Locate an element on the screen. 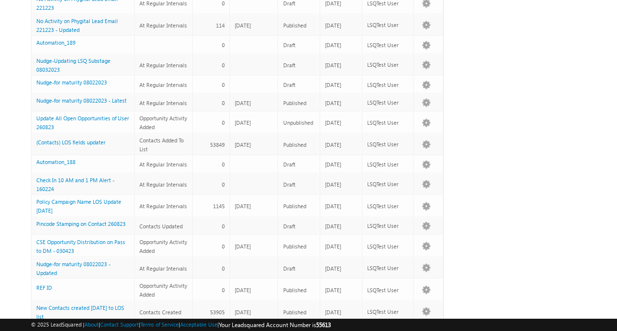 The image size is (617, 331). a: Nudge-for maturity 08022023 - Latest is located at coordinates (81, 100).